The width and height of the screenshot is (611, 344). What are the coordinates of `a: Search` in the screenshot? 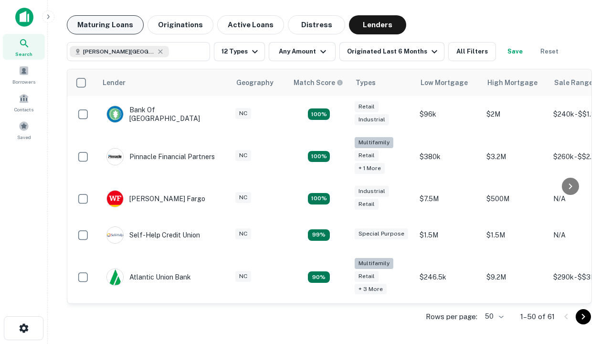 It's located at (24, 47).